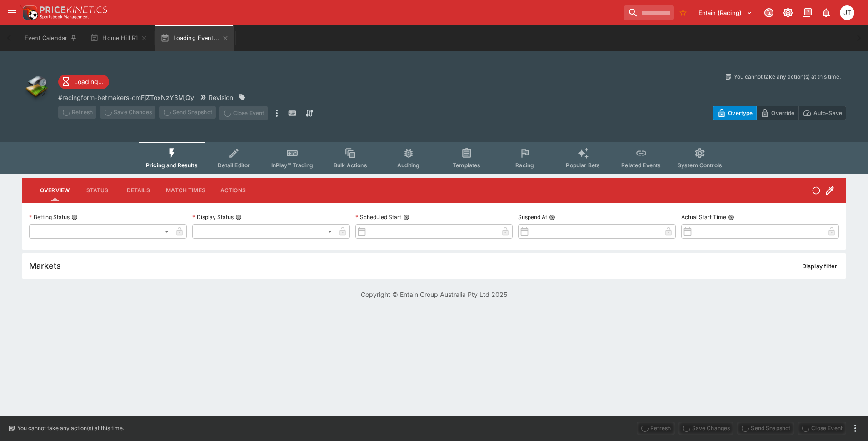 This screenshot has width=868, height=441. I want to click on button: No Bookmarks, so click(683, 13).